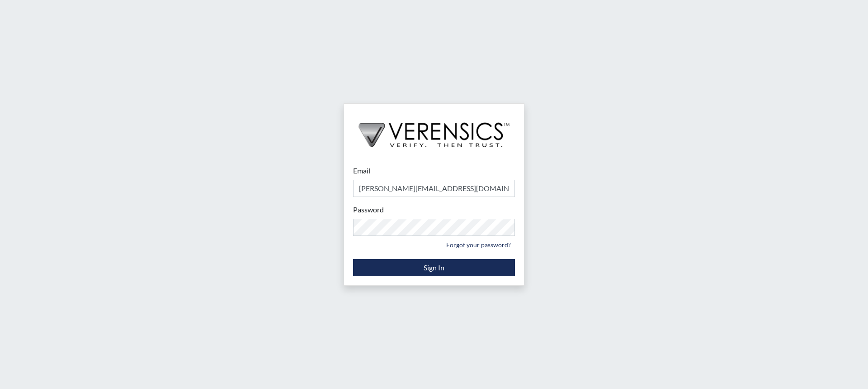 The width and height of the screenshot is (868, 389). Describe the element at coordinates (434, 130) in the screenshot. I see `img: logo-wide-black.2aad4157.png` at that location.